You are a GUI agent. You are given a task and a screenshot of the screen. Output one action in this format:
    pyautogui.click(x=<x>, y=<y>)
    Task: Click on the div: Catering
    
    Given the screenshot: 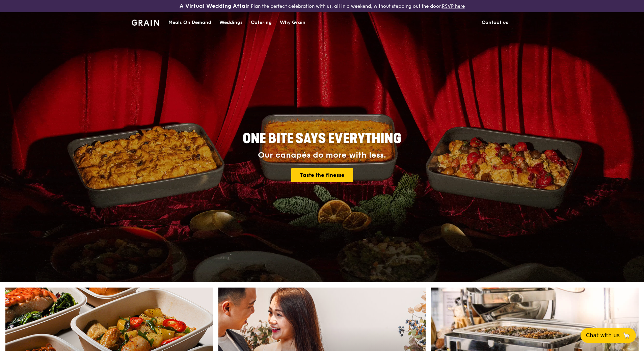 What is the action you would take?
    pyautogui.click(x=261, y=22)
    